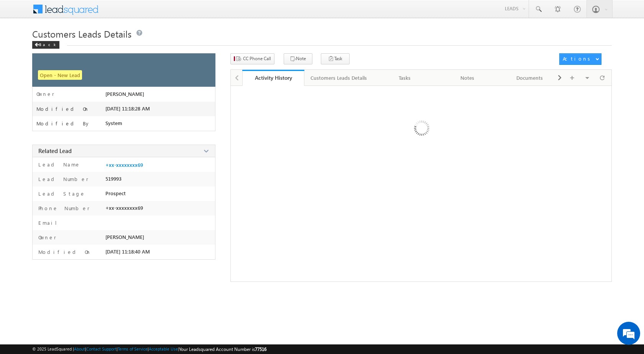 Image resolution: width=644 pixels, height=354 pixels. I want to click on div: Actions, so click(578, 58).